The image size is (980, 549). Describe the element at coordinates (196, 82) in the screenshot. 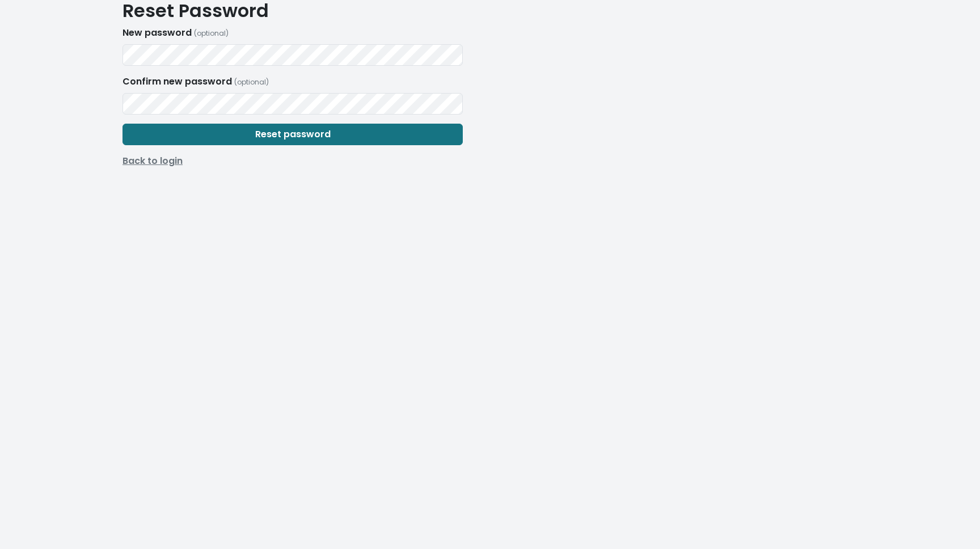

I see `label: Confirm new password` at that location.